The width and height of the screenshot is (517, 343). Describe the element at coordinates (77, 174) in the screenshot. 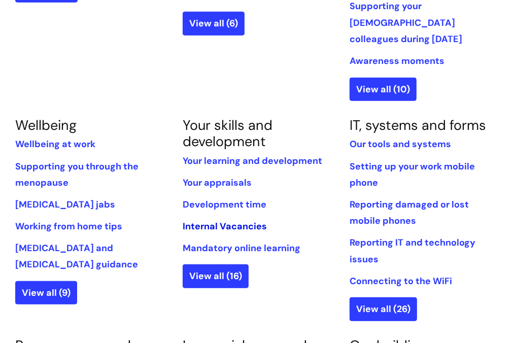

I see `a: Supporting you through the menopause` at that location.